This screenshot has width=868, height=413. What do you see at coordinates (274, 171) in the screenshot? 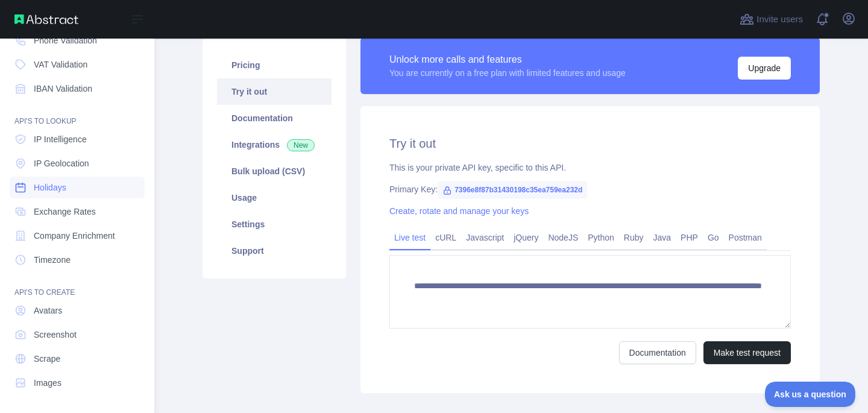
I see `a: Bulk upload (CSV)` at bounding box center [274, 171].